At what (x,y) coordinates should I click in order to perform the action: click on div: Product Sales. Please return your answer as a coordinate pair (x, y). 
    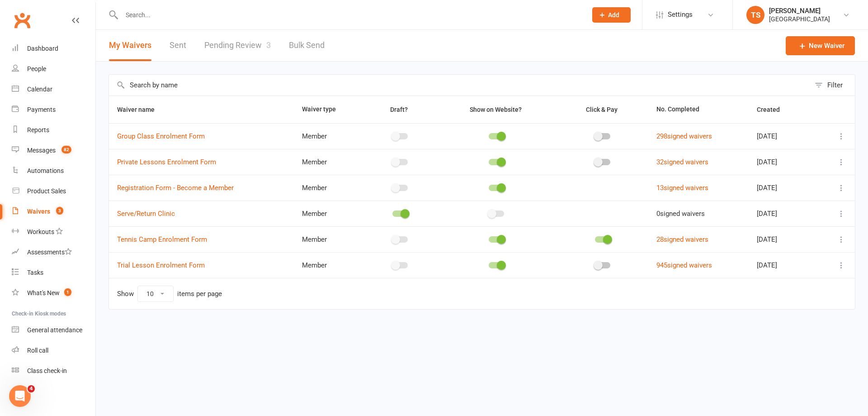
    Looking at the image, I should click on (47, 190).